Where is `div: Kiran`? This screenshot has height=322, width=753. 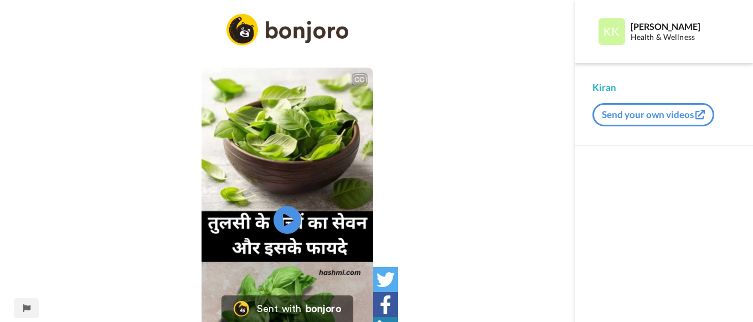 div: Kiran is located at coordinates (664, 88).